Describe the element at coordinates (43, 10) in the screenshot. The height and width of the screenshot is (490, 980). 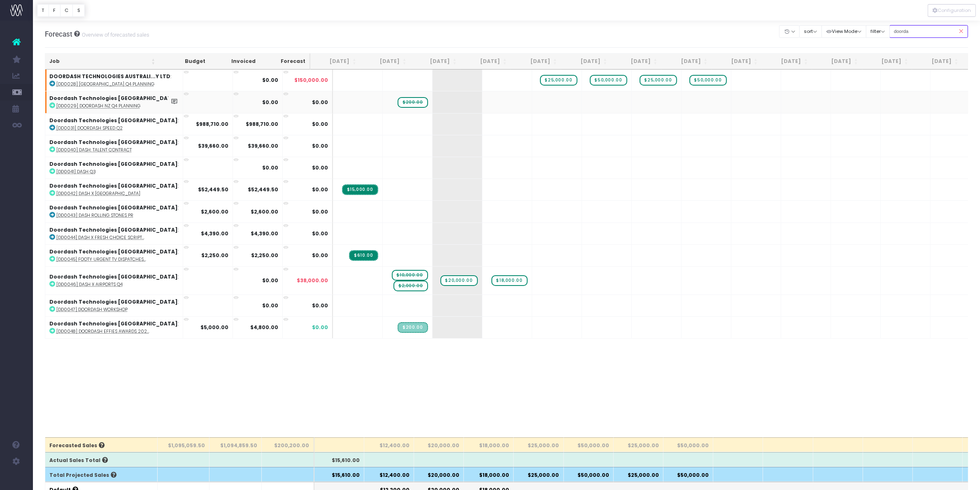
I see `button: T` at that location.